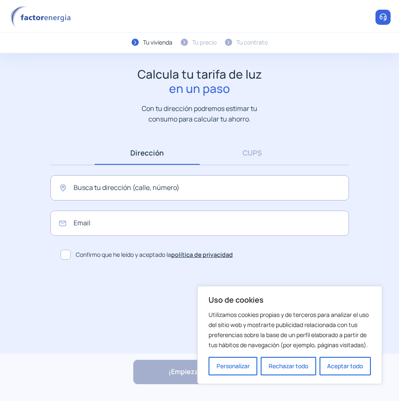 The image size is (399, 401). What do you see at coordinates (290, 330) in the screenshot?
I see `p: Utilizamos cookies propias y de terceros para analizar el uso del sitio web y mostrarte publicida...` at bounding box center [290, 330].